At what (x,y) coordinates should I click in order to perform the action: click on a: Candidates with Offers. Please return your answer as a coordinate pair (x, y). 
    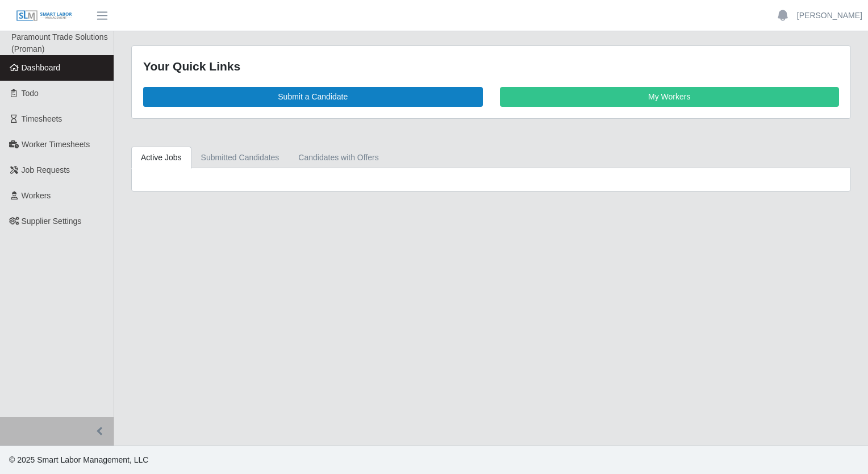
    Looking at the image, I should click on (338, 158).